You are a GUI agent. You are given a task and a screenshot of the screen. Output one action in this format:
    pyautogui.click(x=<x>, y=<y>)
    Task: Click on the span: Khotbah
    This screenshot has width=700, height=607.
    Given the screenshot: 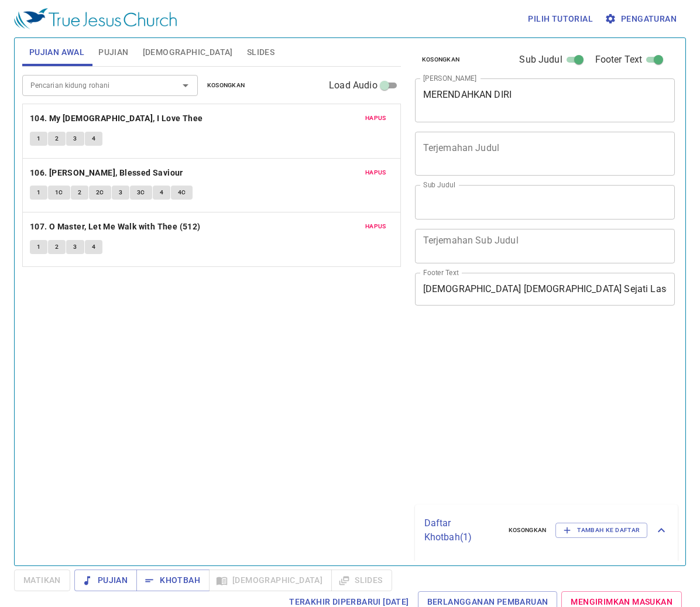 What is the action you would take?
    pyautogui.click(x=172, y=580)
    